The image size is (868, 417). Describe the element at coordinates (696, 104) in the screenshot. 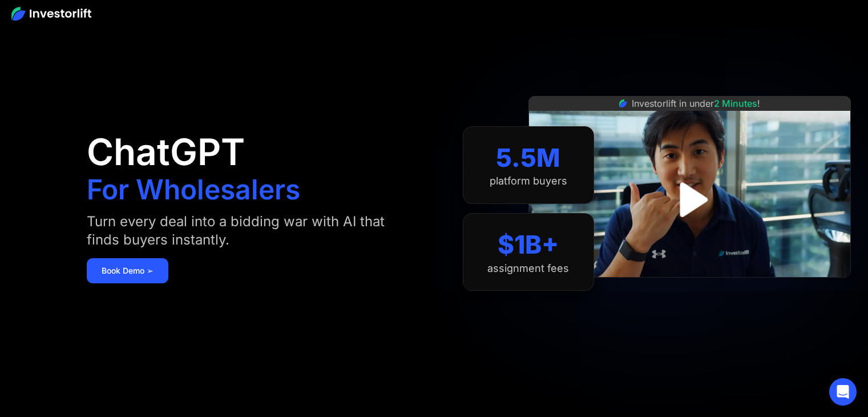

I see `div: Investorlift in under !` at that location.